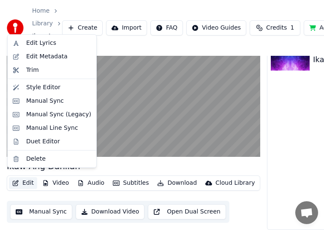 The width and height of the screenshot is (324, 230). What do you see at coordinates (307, 213) in the screenshot?
I see `div: Open chat` at bounding box center [307, 213].